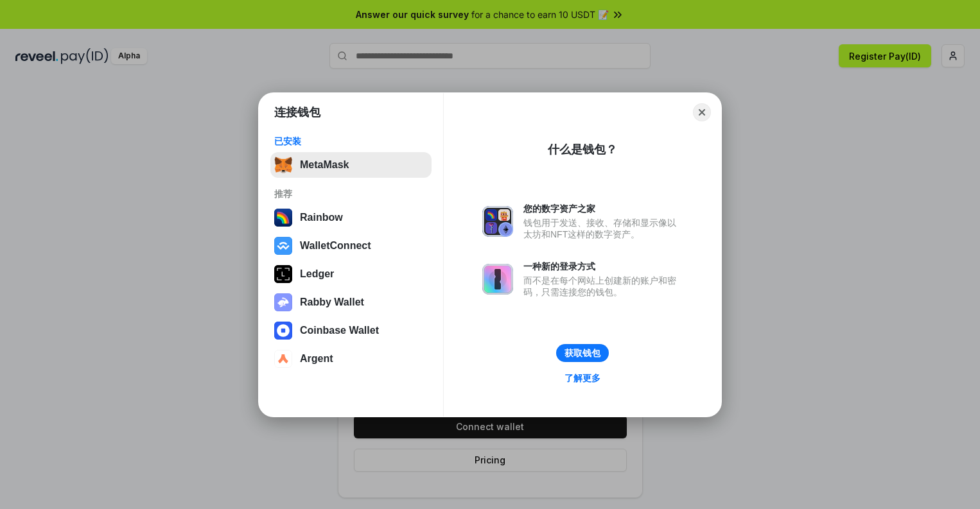 The width and height of the screenshot is (980, 509). Describe the element at coordinates (583, 378) in the screenshot. I see `div: 了解更多` at that location.